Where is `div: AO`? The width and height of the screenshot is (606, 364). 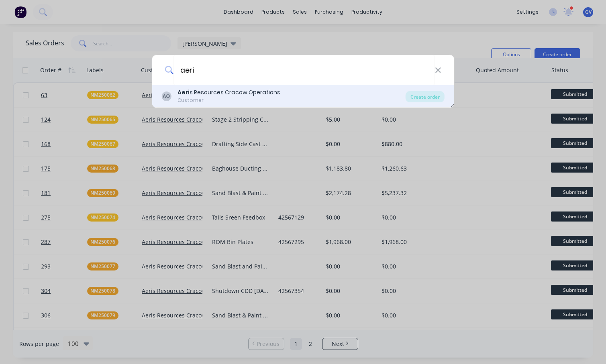 div: AO is located at coordinates (166, 97).